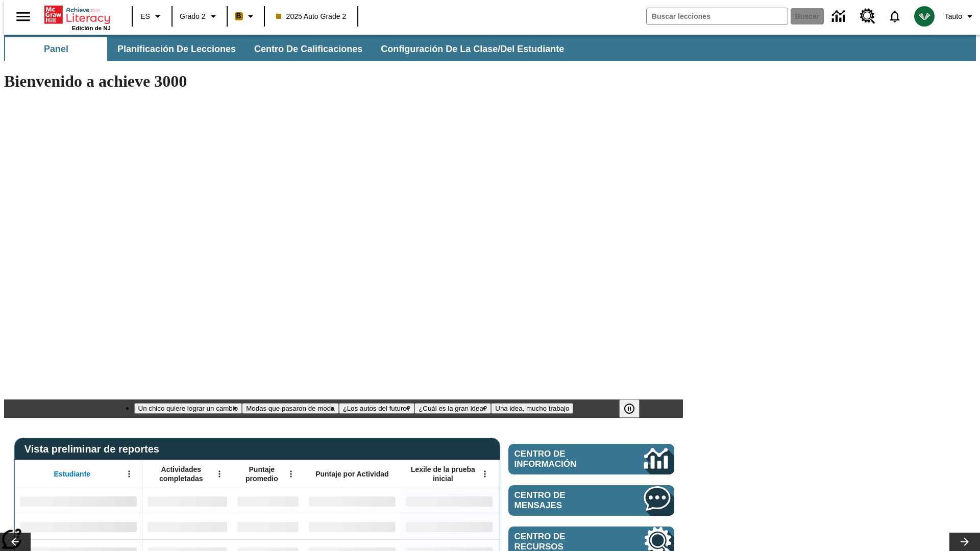  What do you see at coordinates (56, 49) in the screenshot?
I see `button: Panel` at bounding box center [56, 49].